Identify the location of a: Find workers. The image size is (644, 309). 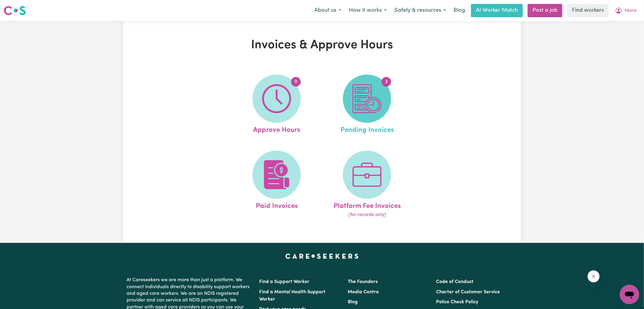
(588, 10).